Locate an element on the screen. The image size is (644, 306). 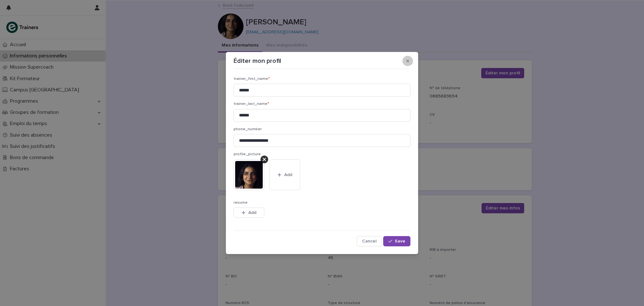
span: trainer_last_name is located at coordinates (251, 104).